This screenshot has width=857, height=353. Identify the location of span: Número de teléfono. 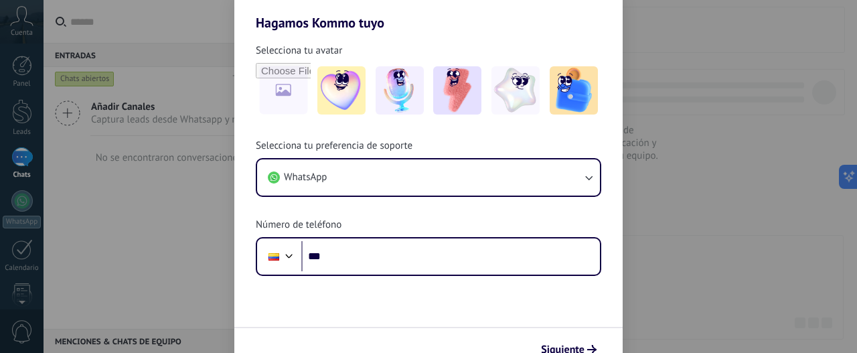
(298, 225).